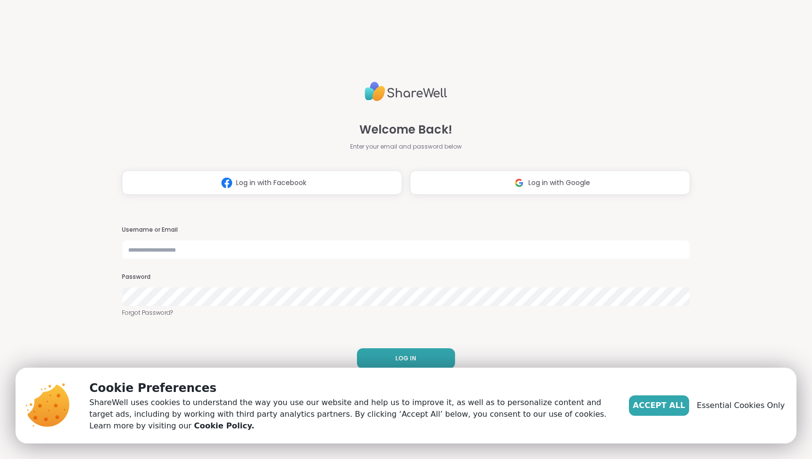 The width and height of the screenshot is (812, 459). What do you see at coordinates (559, 183) in the screenshot?
I see `span: Log in with Google` at bounding box center [559, 183].